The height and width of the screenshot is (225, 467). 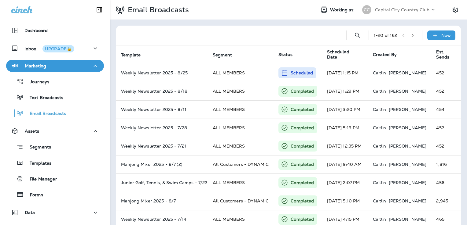 I want to click on p: Weekly Newsletter 2025 - 8/25, so click(x=162, y=73).